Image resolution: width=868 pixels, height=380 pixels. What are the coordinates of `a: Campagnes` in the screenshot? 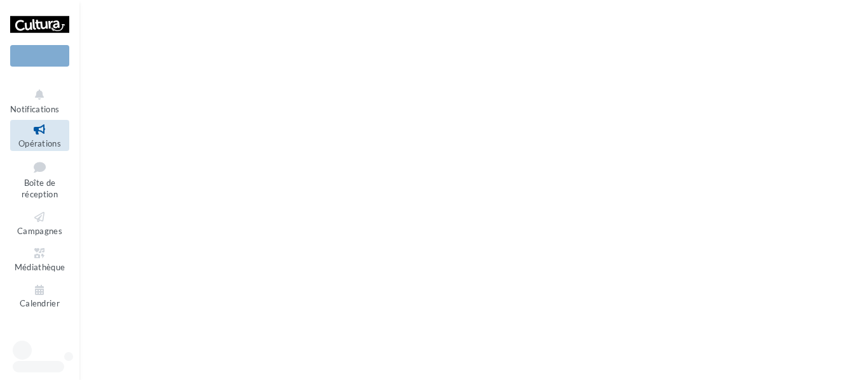 It's located at (40, 223).